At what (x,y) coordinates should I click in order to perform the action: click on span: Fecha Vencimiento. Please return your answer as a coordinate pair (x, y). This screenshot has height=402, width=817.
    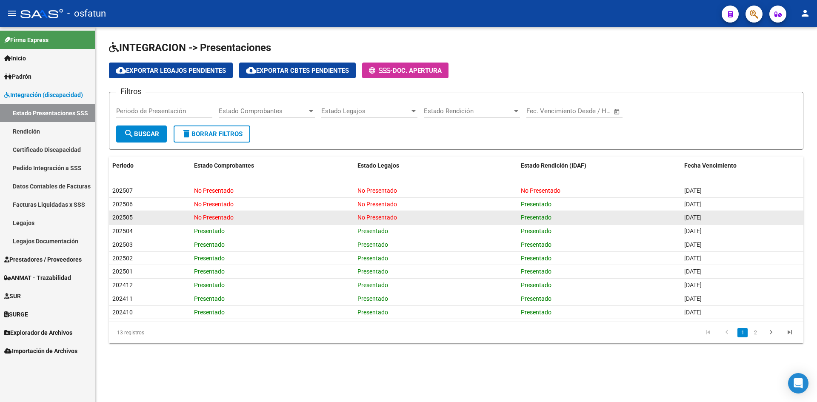
    Looking at the image, I should click on (710, 165).